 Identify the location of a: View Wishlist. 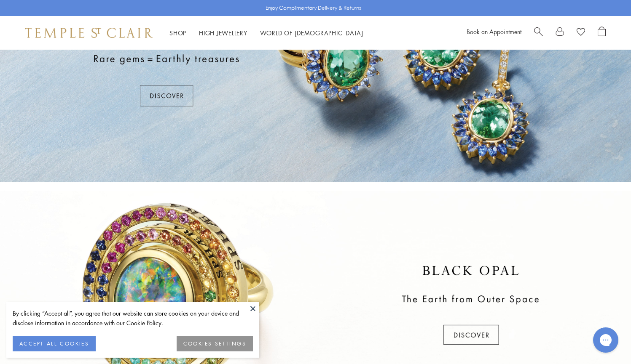
(580, 33).